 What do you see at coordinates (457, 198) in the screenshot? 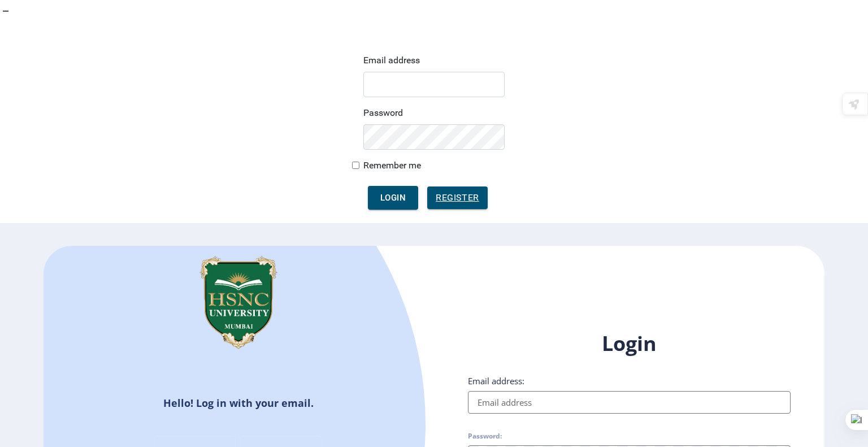
I see `span: Register` at bounding box center [457, 198].